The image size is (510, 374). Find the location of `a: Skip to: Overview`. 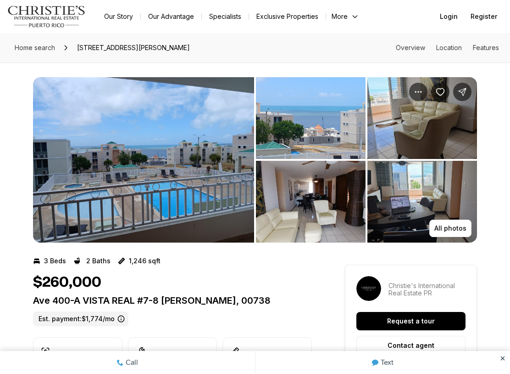

a: Skip to: Overview is located at coordinates (411, 47).